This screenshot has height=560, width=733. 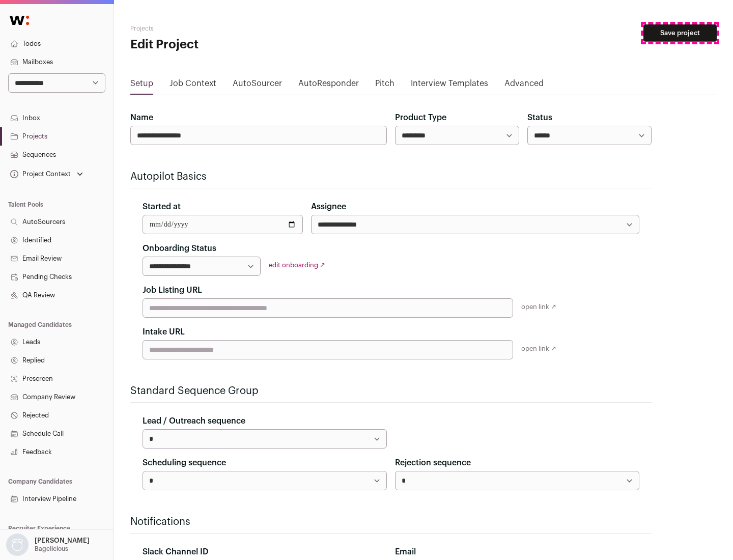 What do you see at coordinates (193, 86) in the screenshot?
I see `a: Job Context` at bounding box center [193, 86].